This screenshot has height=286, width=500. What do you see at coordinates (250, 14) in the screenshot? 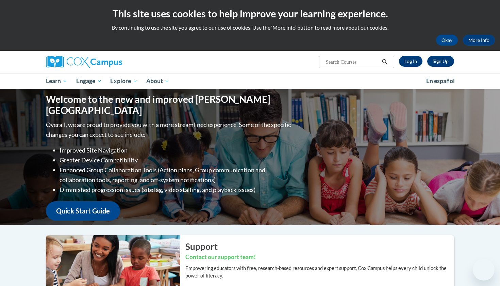
I see `h2: This site uses cookies to help improve your learning experience.` at bounding box center [250, 14].